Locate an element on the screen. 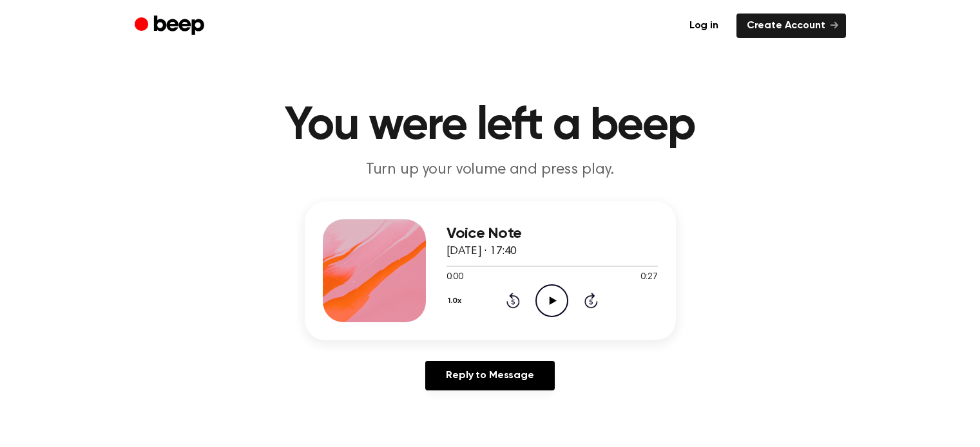  h3: Voice Note is located at coordinates (552, 233).